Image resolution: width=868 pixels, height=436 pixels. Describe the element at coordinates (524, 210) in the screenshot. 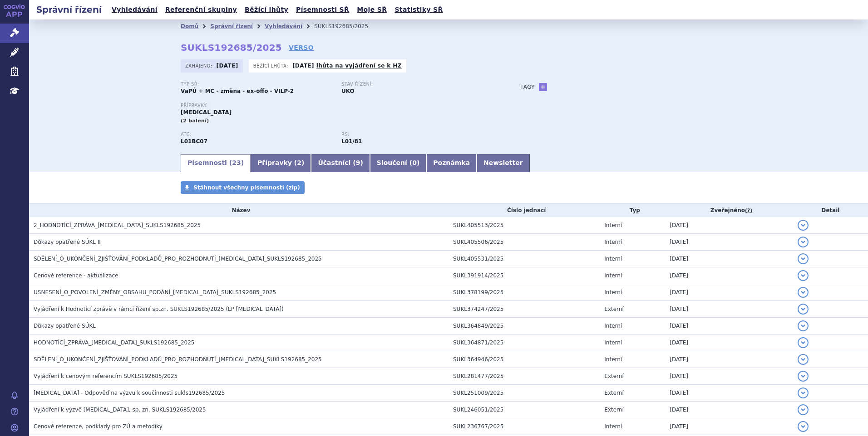

I see `th: Číslo jednací` at that location.